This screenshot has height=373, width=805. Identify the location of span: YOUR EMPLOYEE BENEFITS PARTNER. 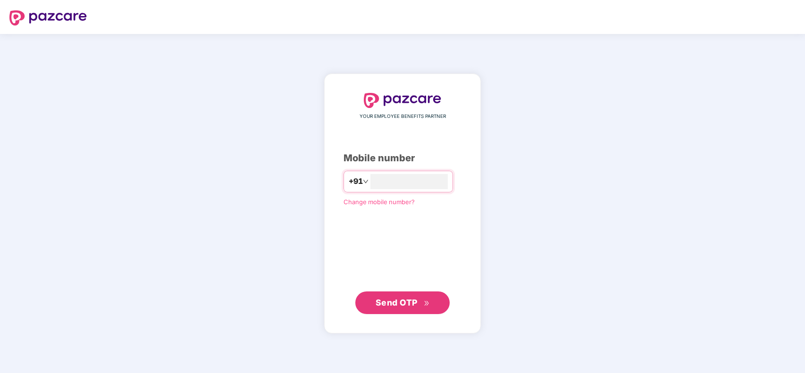
(403, 117).